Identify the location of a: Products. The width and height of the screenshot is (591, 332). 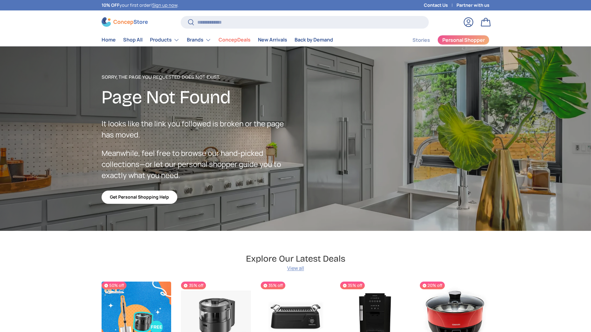
(165, 40).